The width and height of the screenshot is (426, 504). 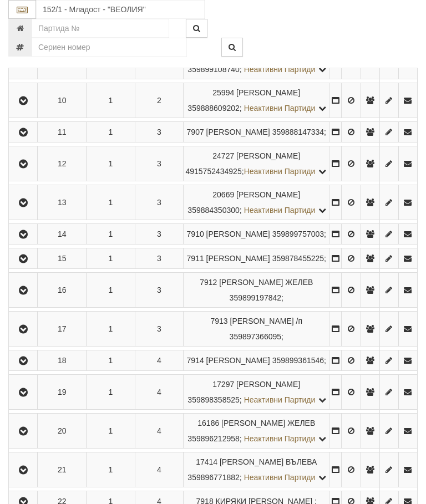 What do you see at coordinates (109, 47) in the screenshot?
I see `input: Сериен номер` at bounding box center [109, 47].